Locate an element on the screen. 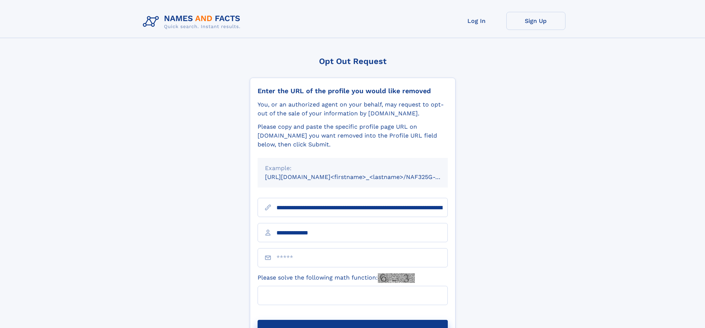 Image resolution: width=705 pixels, height=328 pixels. div: You, or an authorized agent on your behalf, may request to opt-out of the sale of your informatio... is located at coordinates (353, 109).